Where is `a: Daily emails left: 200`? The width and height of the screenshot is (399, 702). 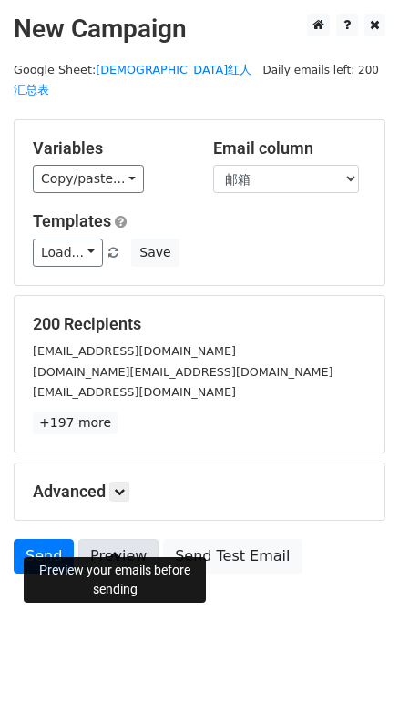
a: Daily emails left: 200 is located at coordinates (320, 69).